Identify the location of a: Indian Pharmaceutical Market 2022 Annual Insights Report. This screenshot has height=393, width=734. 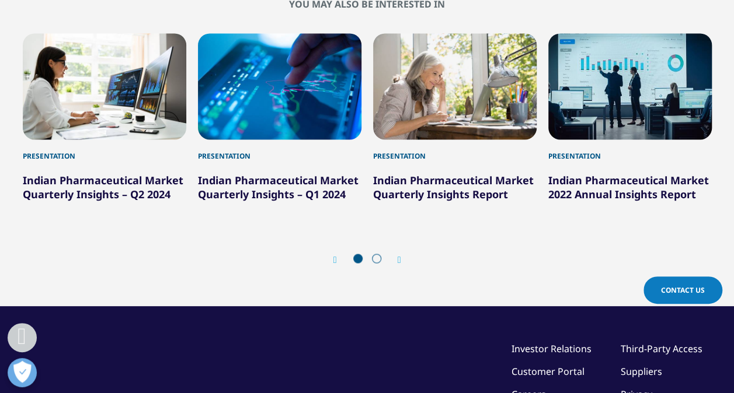
(628, 187).